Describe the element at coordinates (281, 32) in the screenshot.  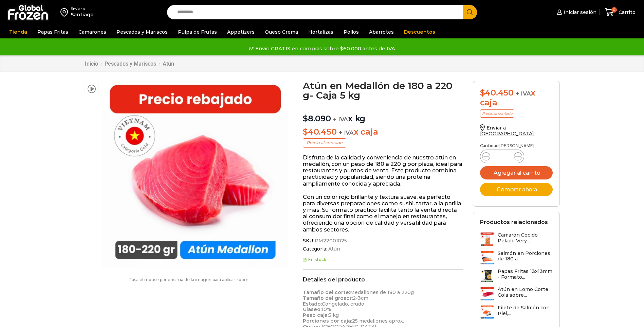
I see `a: Queso Crema` at that location.